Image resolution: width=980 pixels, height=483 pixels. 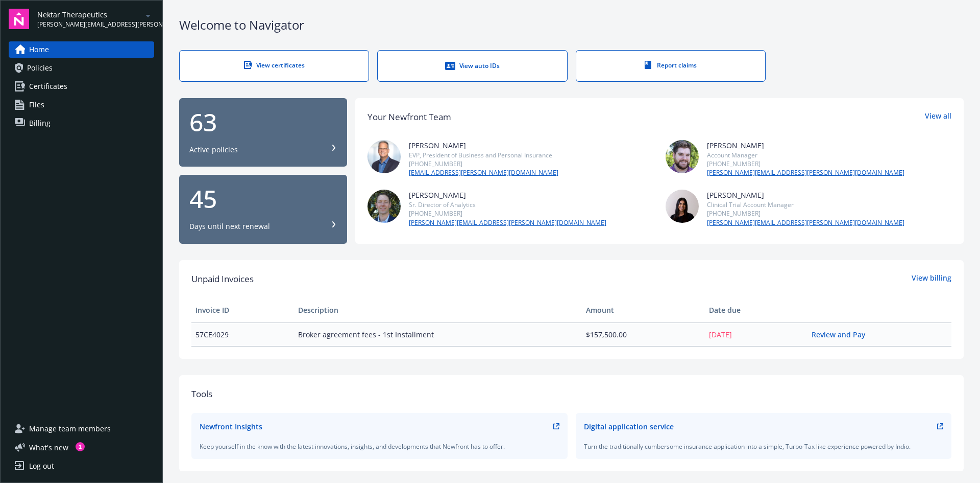 I want to click on button: What's new1, so click(x=47, y=447).